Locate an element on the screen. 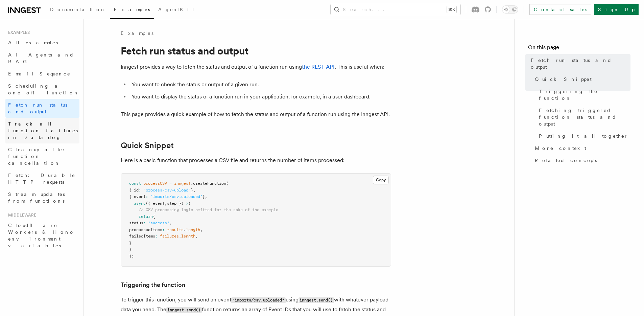 The image size is (644, 316). span: Documentation is located at coordinates (78, 10).